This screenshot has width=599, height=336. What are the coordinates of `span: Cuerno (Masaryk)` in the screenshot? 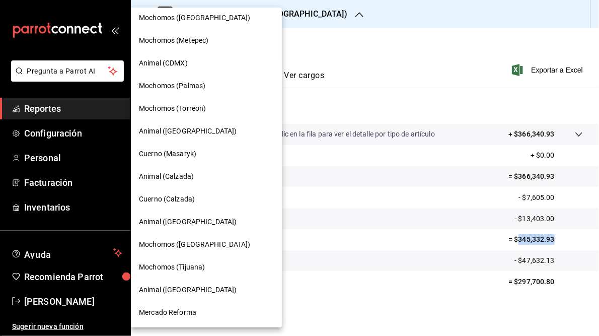 It's located at (168, 154).